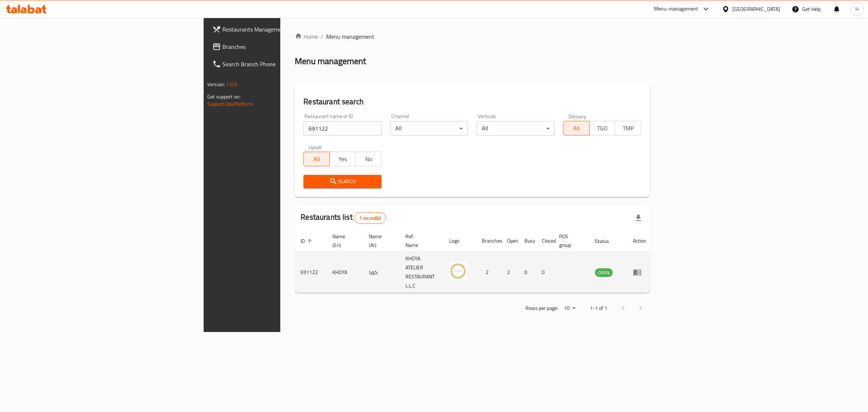  Describe the element at coordinates (638, 218) in the screenshot. I see `div: Export file` at that location.